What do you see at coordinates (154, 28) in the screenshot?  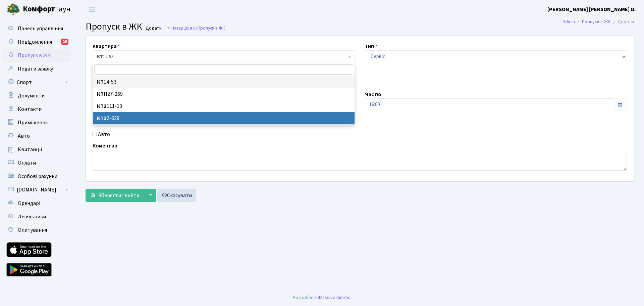 I see `small: Додати .` at bounding box center [154, 28].